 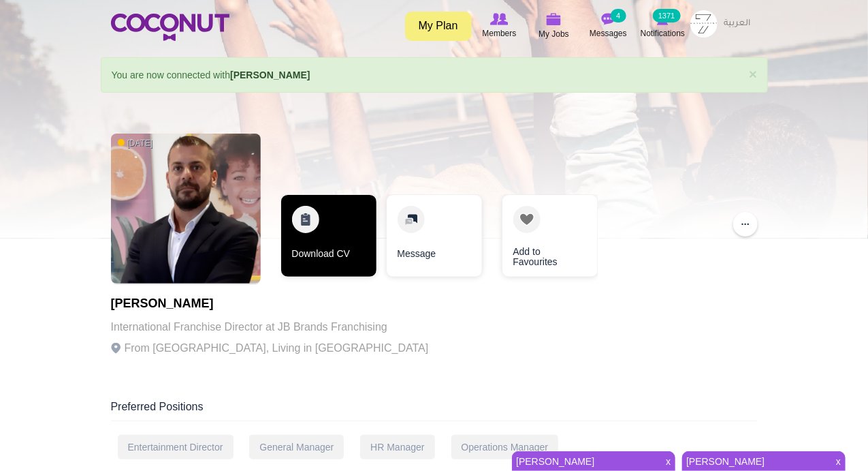 I want to click on a: My Jobs My Jobs, so click(x=554, y=26).